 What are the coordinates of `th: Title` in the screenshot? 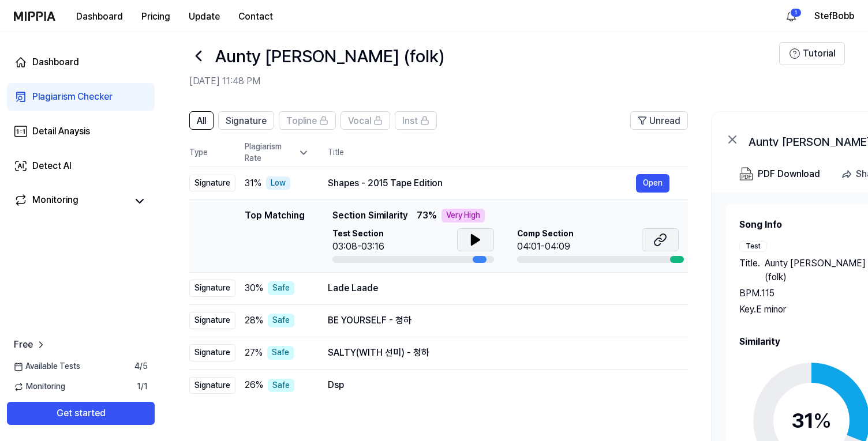 It's located at (508, 153).